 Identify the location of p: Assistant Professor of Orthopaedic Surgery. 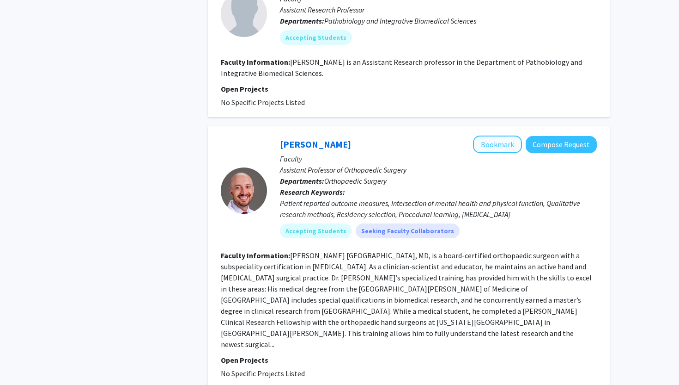
(439, 170).